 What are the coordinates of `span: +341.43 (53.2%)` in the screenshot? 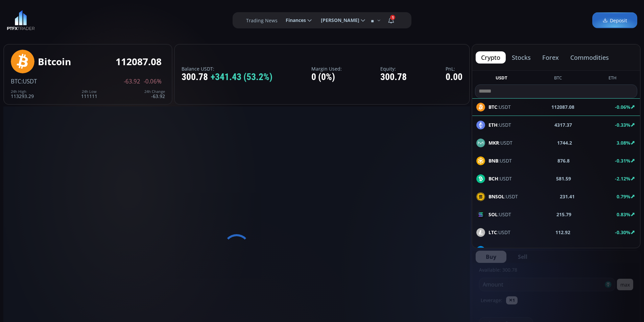 It's located at (241, 77).